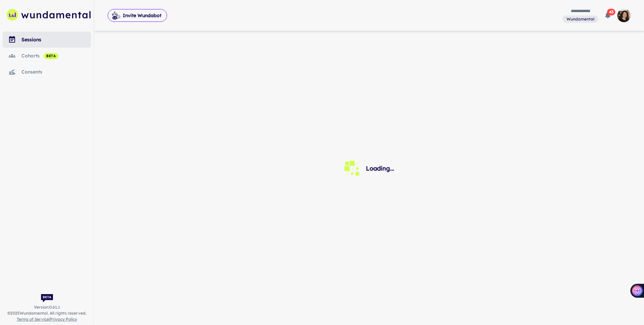  I want to click on div: consents, so click(56, 72).